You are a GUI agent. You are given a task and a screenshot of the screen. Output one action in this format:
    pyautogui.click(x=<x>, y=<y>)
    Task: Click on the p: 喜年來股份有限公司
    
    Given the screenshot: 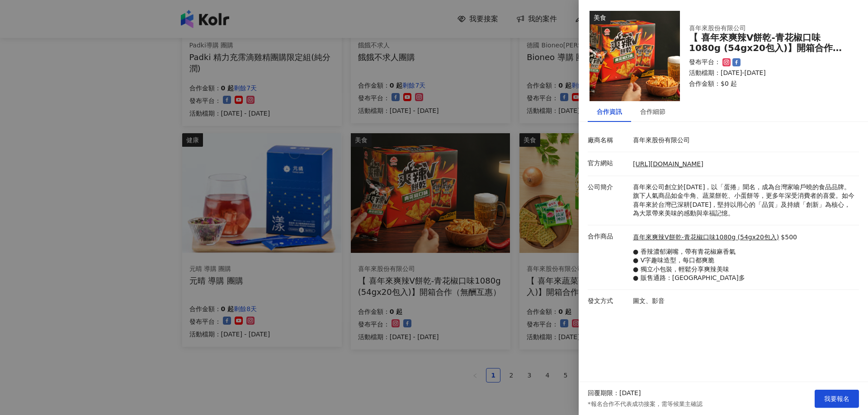 What is the action you would take?
    pyautogui.click(x=743, y=140)
    